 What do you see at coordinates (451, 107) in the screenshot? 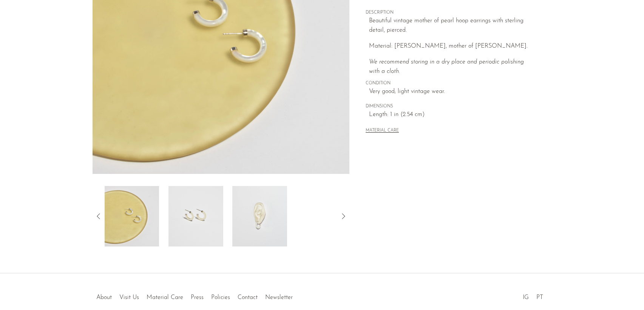
I see `span: DIMENSIONS` at bounding box center [451, 107].